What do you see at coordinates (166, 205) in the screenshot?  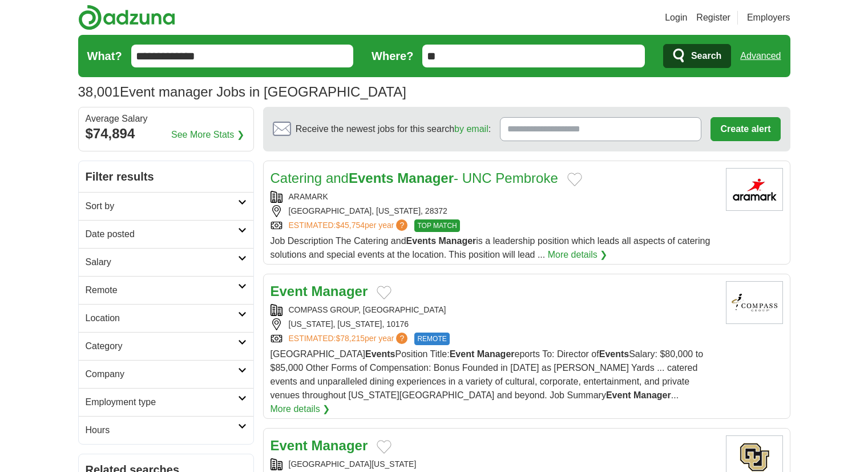 I see `a: Sort by` at bounding box center [166, 205].